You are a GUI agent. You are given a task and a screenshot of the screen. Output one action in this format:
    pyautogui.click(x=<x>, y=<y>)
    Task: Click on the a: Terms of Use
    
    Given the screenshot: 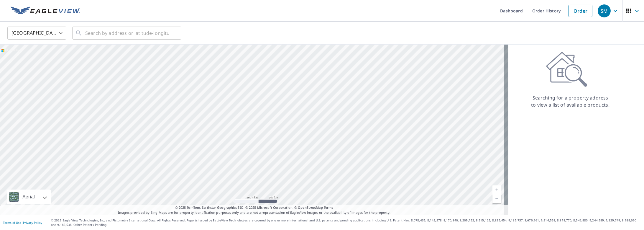 What is the action you would take?
    pyautogui.click(x=12, y=223)
    